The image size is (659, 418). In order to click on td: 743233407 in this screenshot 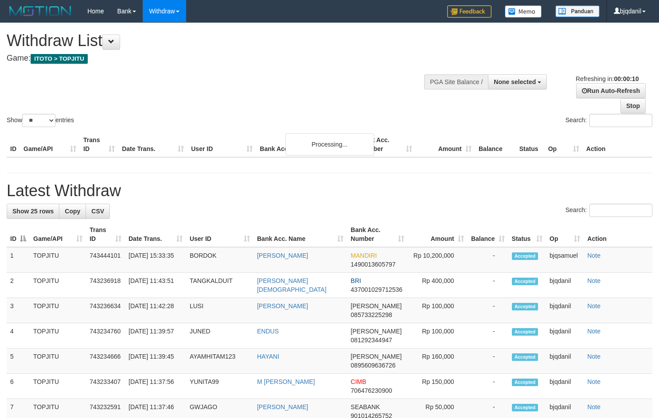, I will do `click(105, 387)`.